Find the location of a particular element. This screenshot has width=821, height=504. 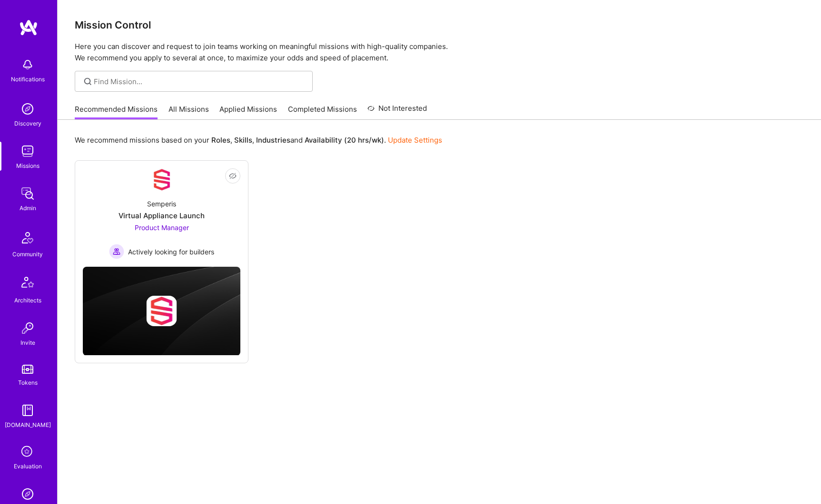

div: Architects is located at coordinates (28, 300).